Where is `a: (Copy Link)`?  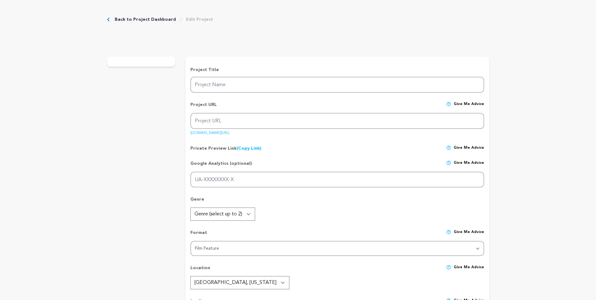
a: (Copy Link) is located at coordinates (249, 148).